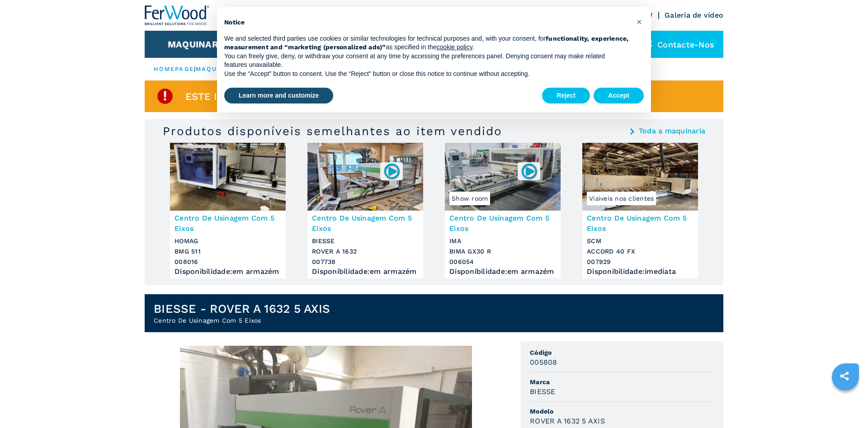 This screenshot has height=428, width=868. I want to click on span: Modelo, so click(622, 411).